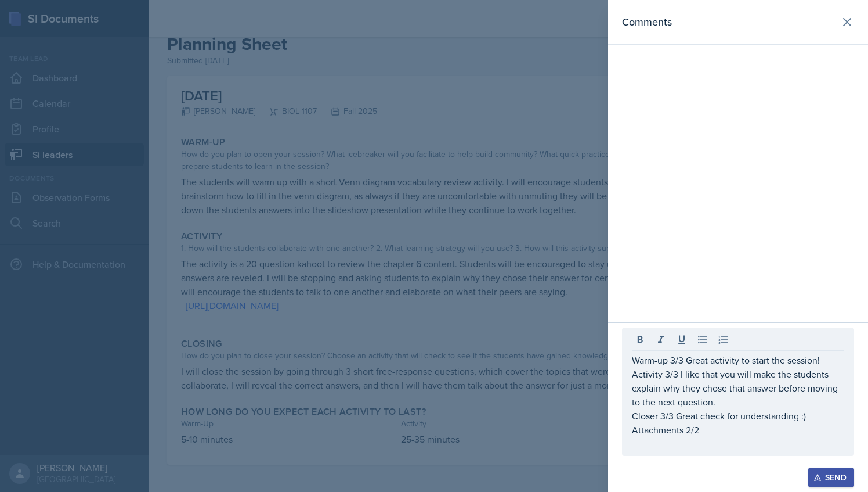 This screenshot has width=868, height=492. I want to click on p: Attachments 2/2, so click(738, 430).